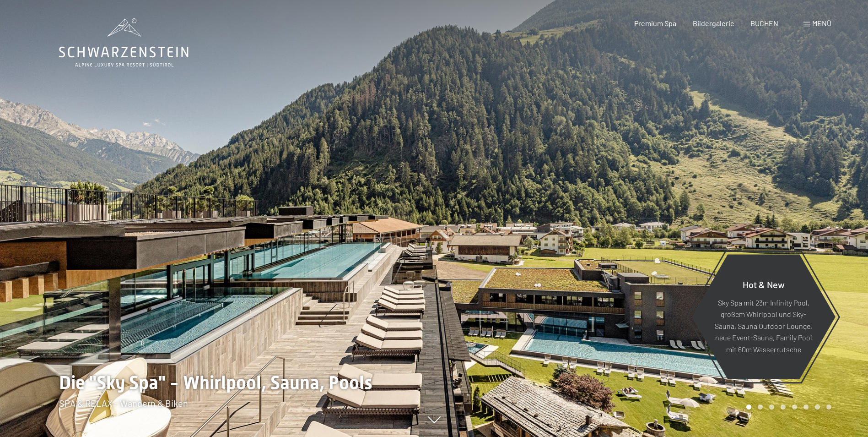  Describe the element at coordinates (748, 406) in the screenshot. I see `div: Carousel Page 1 (Current Slide)` at that location.